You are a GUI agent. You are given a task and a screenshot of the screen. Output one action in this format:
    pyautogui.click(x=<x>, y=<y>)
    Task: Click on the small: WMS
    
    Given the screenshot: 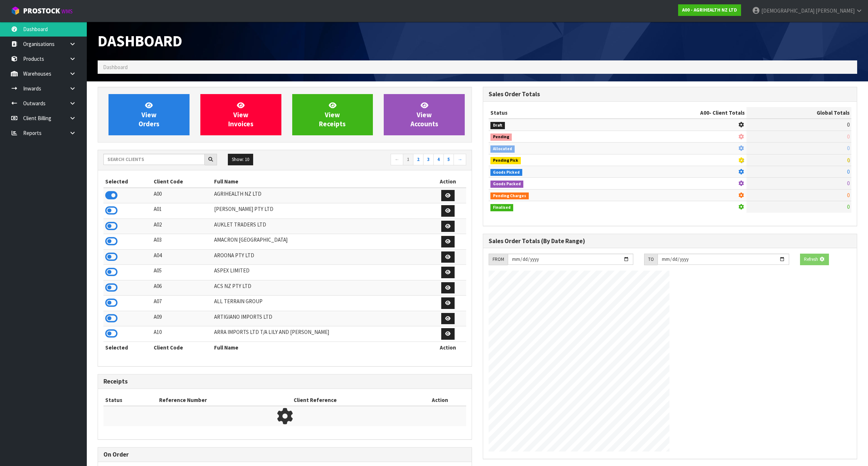 What is the action you would take?
    pyautogui.click(x=67, y=11)
    